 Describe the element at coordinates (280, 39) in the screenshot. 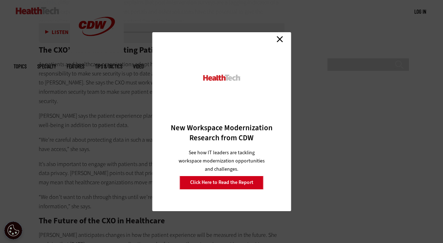

I see `a: Close` at that location.